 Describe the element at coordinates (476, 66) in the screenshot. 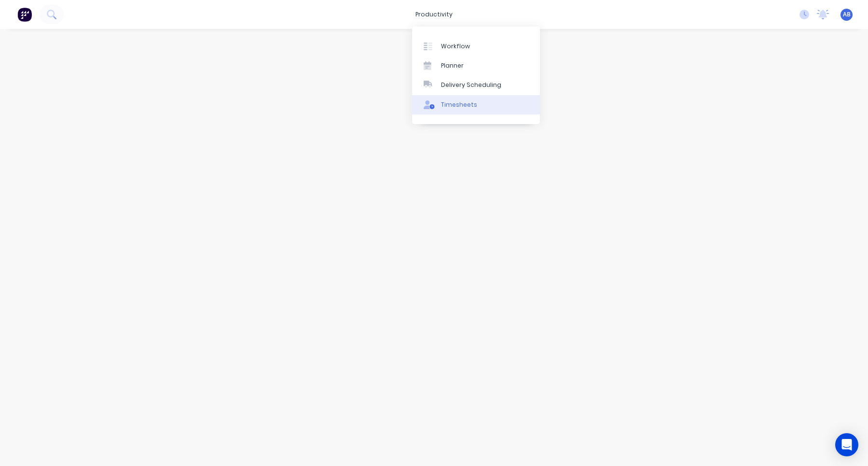

I see `a: Planner` at that location.